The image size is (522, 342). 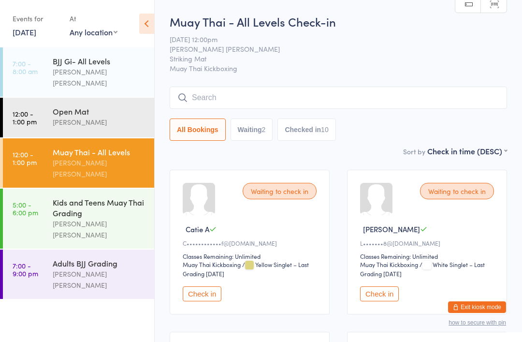 What do you see at coordinates (338, 98) in the screenshot?
I see `input: Search` at bounding box center [338, 98].